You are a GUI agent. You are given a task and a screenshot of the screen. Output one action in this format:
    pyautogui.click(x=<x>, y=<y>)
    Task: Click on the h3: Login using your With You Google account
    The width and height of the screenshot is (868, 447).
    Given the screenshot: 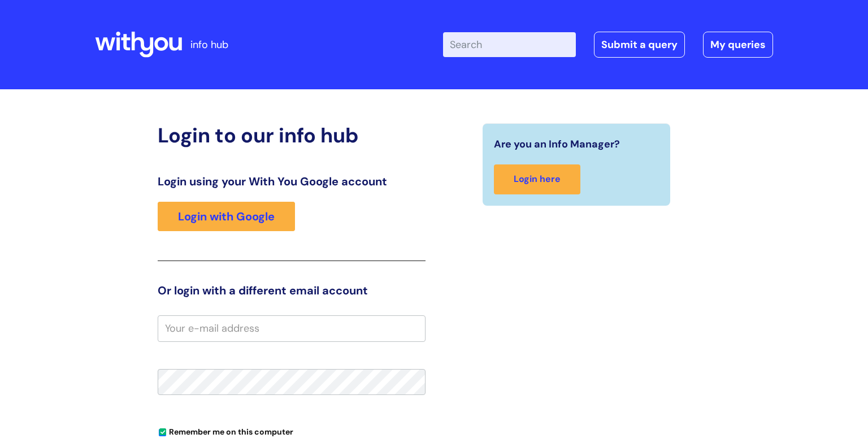 What is the action you would take?
    pyautogui.click(x=292, y=182)
    